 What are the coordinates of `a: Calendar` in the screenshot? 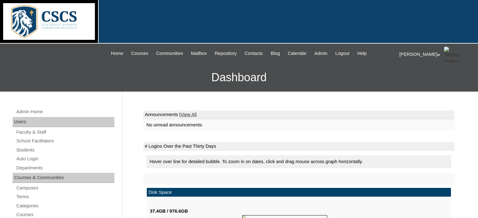 It's located at (297, 53).